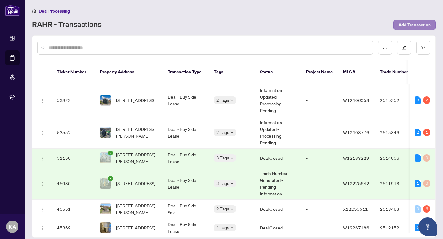  I want to click on td: 45551, so click(73, 209).